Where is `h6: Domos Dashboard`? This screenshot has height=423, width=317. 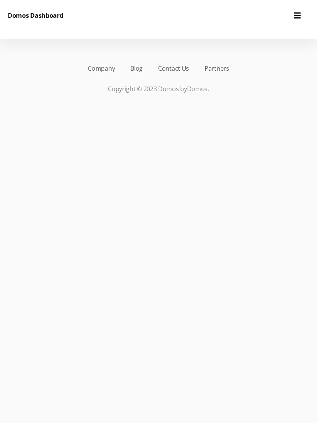
h6: Domos Dashboard is located at coordinates (36, 15).